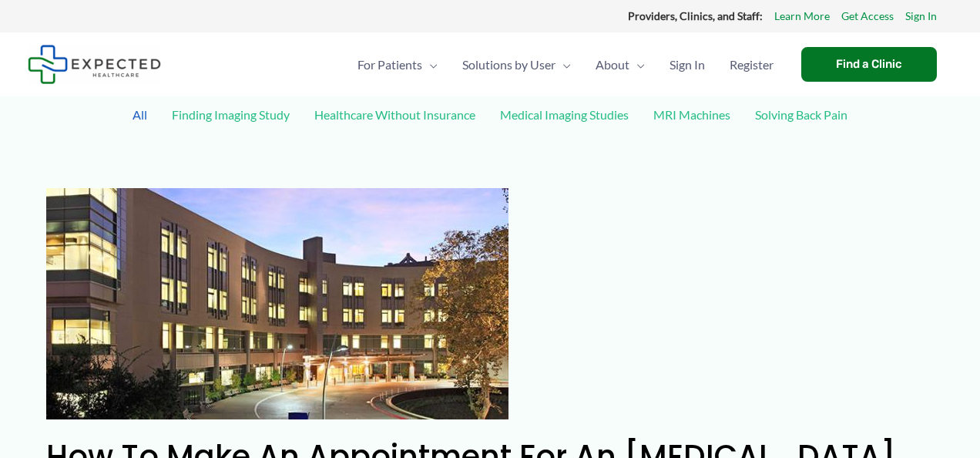  What do you see at coordinates (695, 15) in the screenshot?
I see `strong: Providers, Clinics, and Staff:` at bounding box center [695, 15].